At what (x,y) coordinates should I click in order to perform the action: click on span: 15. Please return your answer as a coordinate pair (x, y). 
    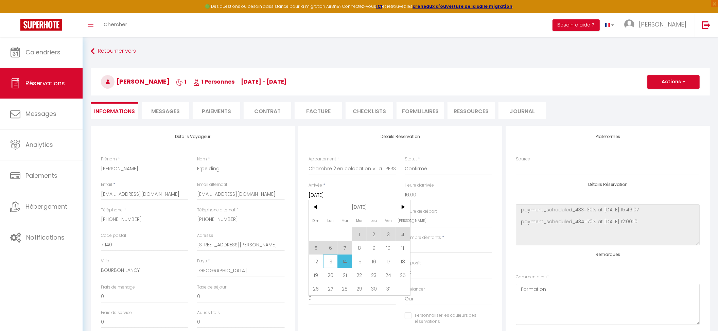
    Looking at the image, I should click on (359, 261).